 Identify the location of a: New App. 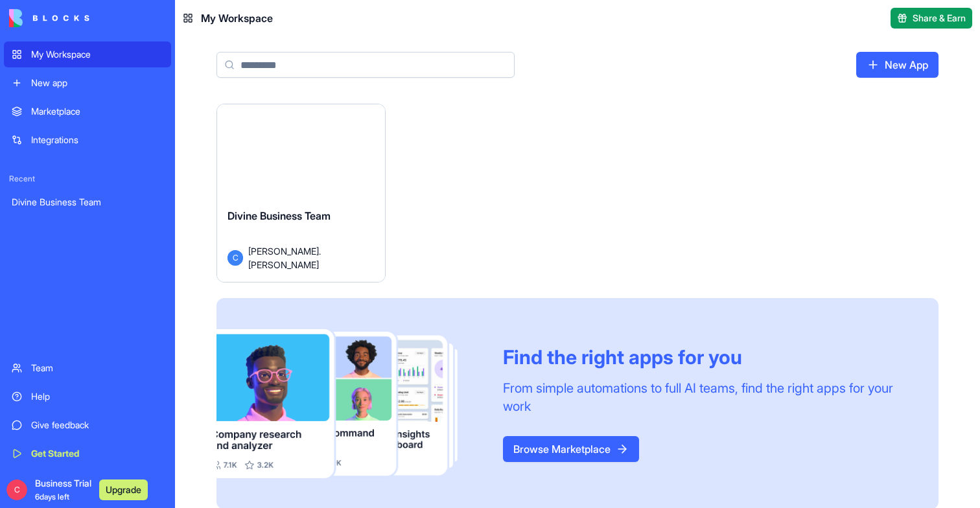
(897, 65).